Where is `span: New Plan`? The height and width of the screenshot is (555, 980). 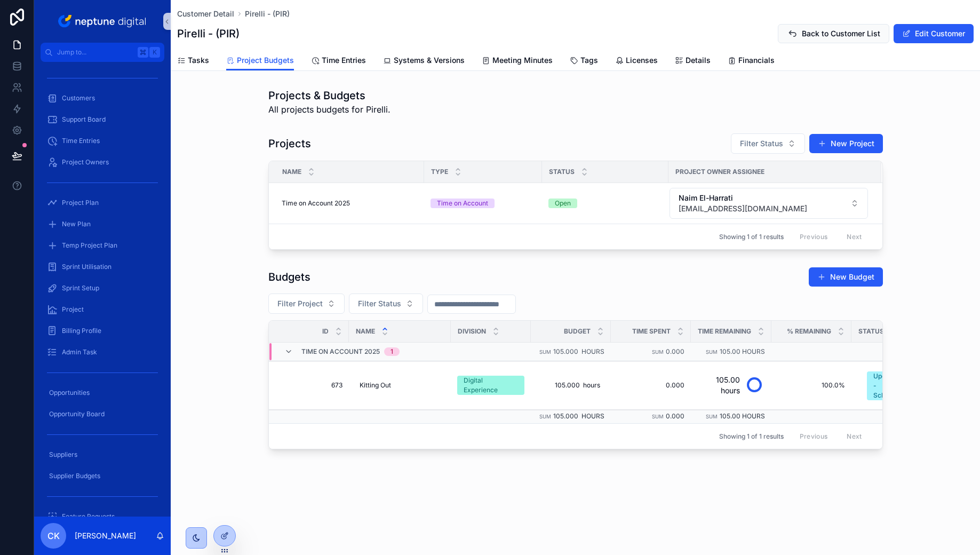
span: New Plan is located at coordinates (76, 224).